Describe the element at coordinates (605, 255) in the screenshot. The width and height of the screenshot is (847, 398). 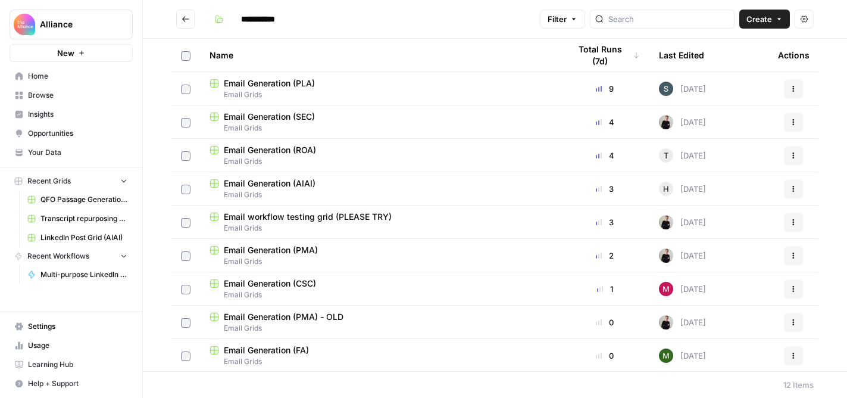
I see `div: 2` at that location.